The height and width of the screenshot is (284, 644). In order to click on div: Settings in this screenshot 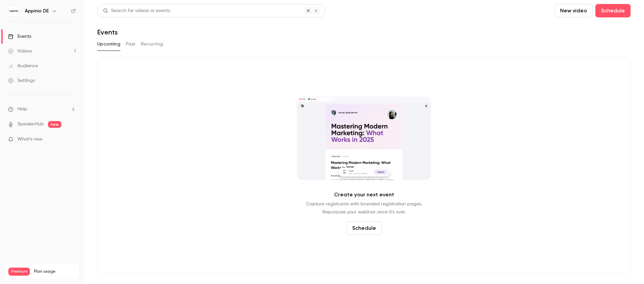, I will do `click(21, 80)`.